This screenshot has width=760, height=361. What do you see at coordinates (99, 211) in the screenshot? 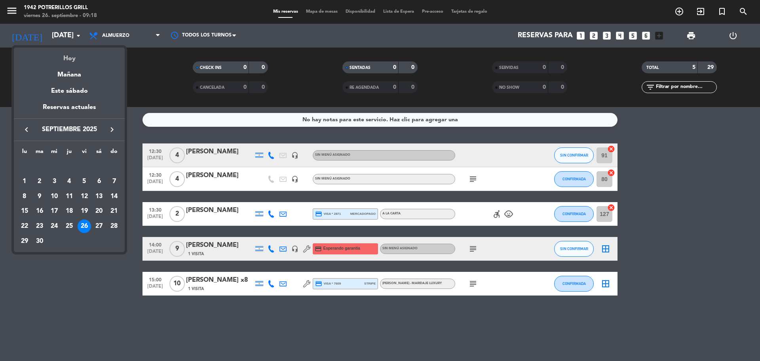
I see `td: 20 de septiembre de 2025` at bounding box center [99, 211].